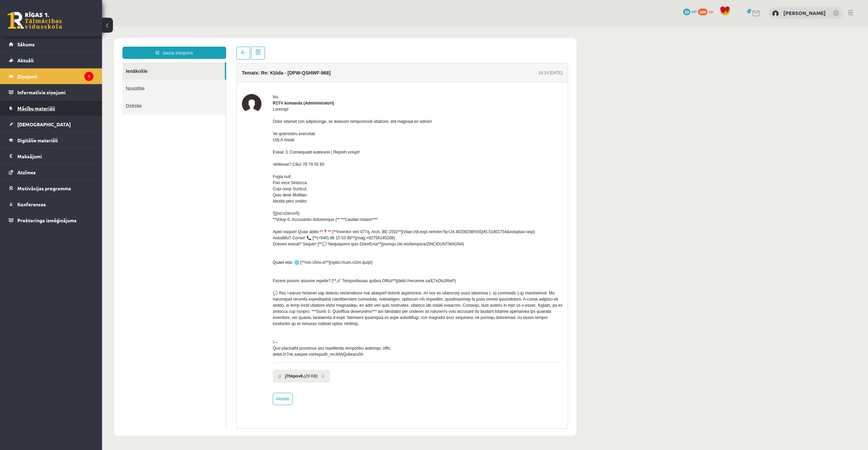 This screenshot has width=868, height=450. I want to click on a: Nosūtītie, so click(72, 62).